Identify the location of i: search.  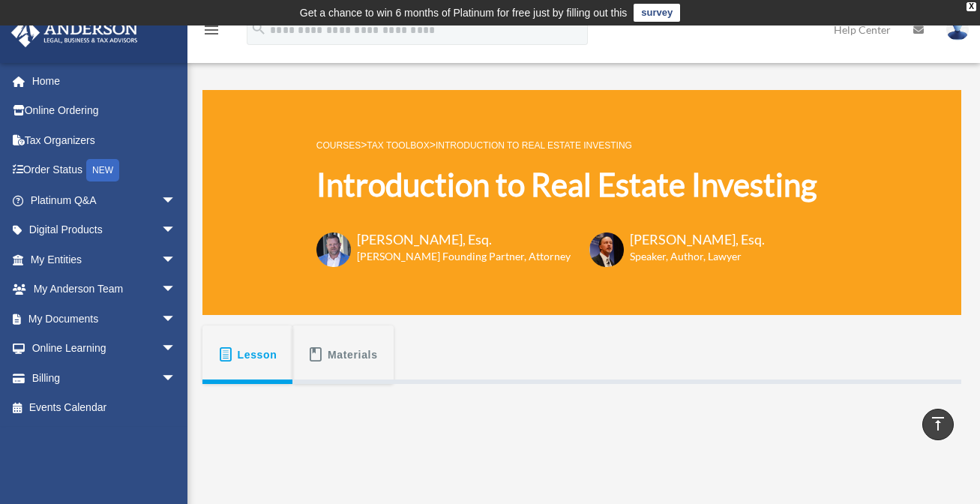
(259, 29).